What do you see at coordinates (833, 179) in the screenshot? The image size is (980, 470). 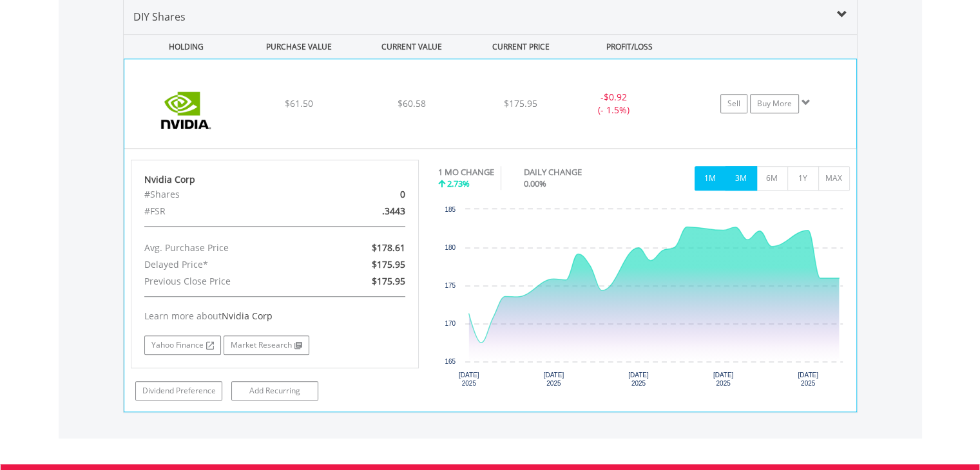 I see `button: MAX` at bounding box center [833, 179].